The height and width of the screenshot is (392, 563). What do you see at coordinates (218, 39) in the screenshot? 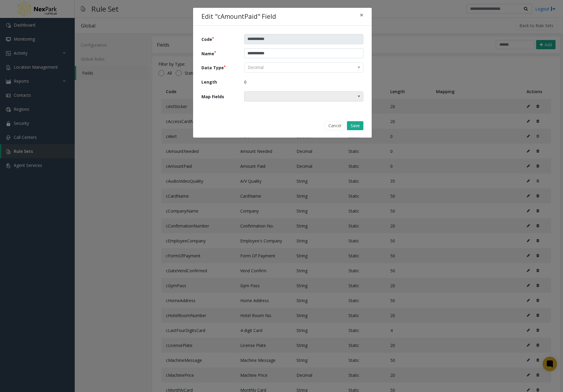
I see `label: Code` at bounding box center [218, 39].